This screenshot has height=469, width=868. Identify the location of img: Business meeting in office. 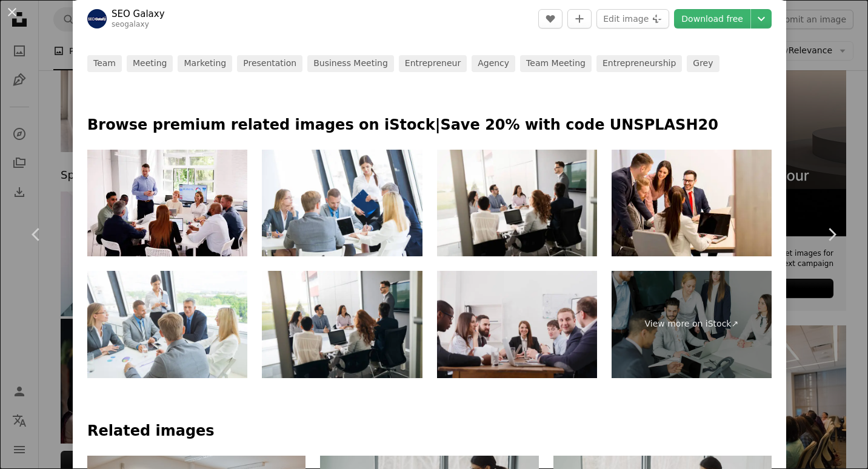
(342, 203).